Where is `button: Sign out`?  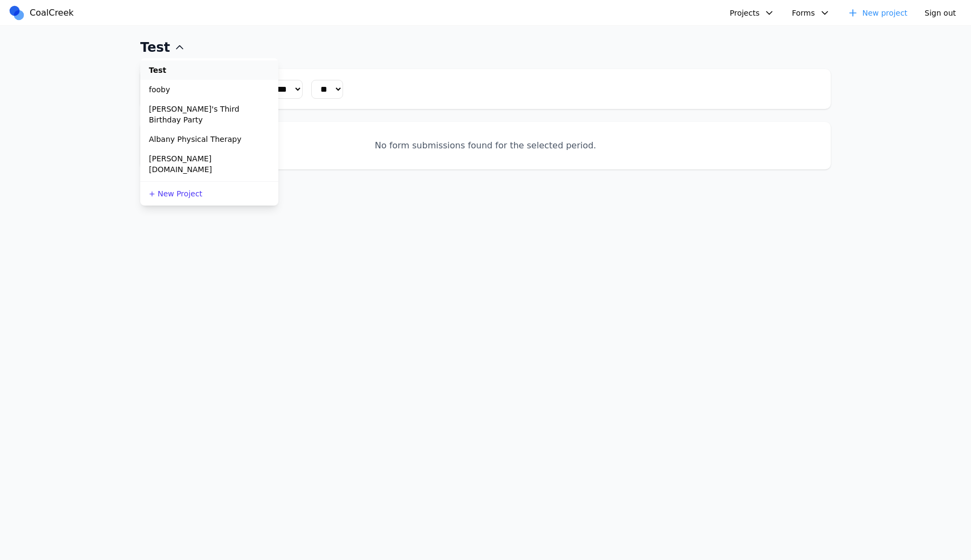 button: Sign out is located at coordinates (940, 13).